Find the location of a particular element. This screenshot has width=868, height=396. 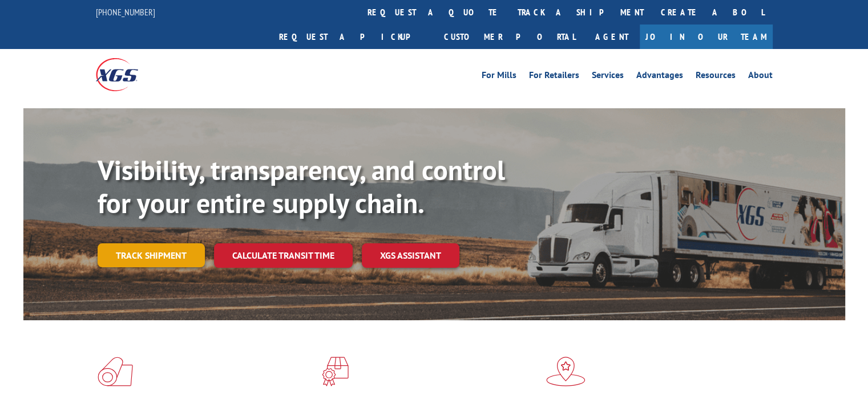

a: Calculate transit time is located at coordinates (283, 255).